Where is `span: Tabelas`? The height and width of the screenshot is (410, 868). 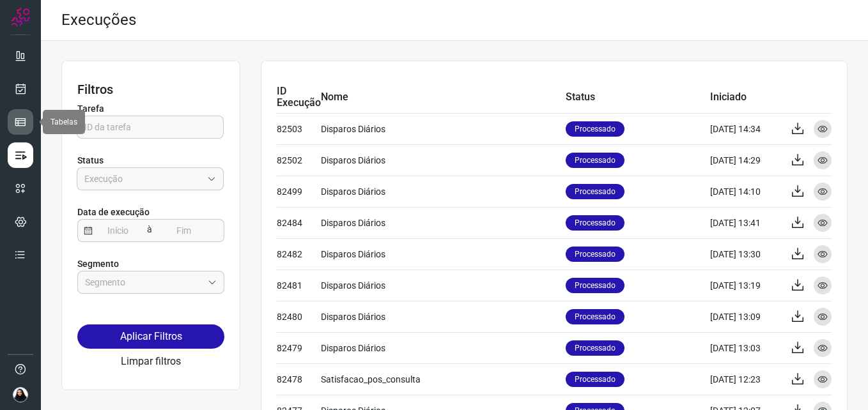 span: Tabelas is located at coordinates (64, 122).